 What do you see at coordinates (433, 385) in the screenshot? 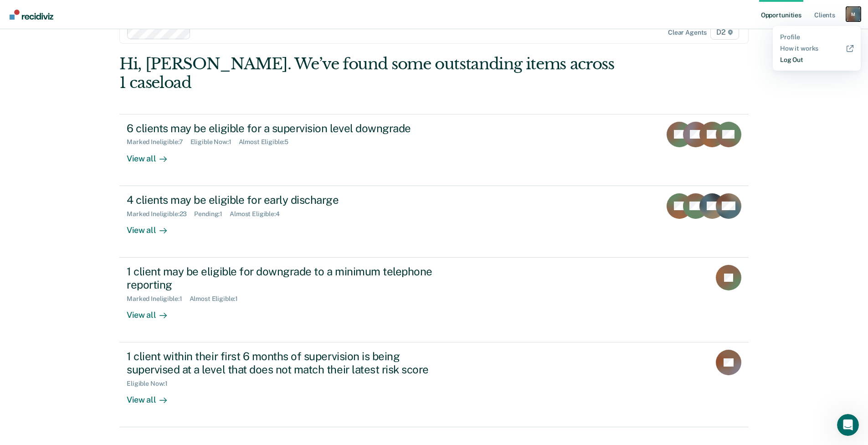
I see `a: 1 client within their first 6 months of supervision is being supervised at a level that does not ...` at bounding box center [433, 385].